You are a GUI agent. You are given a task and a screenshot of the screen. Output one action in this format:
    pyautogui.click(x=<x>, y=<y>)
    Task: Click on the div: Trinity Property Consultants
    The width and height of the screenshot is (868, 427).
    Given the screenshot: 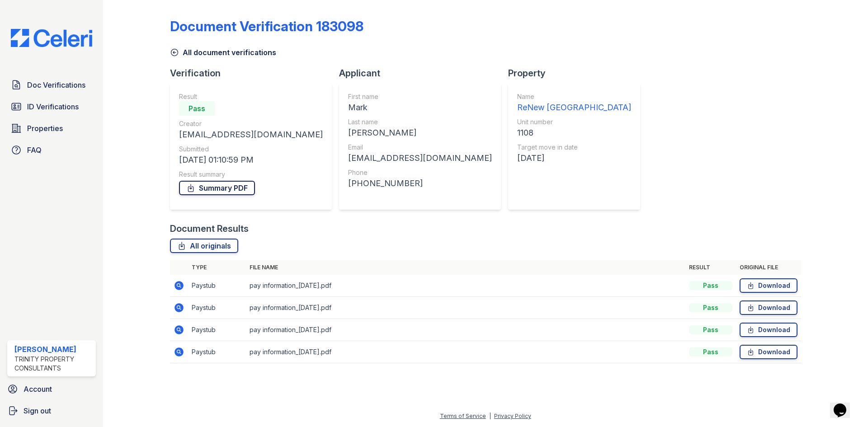 What is the action you would take?
    pyautogui.click(x=54, y=364)
    